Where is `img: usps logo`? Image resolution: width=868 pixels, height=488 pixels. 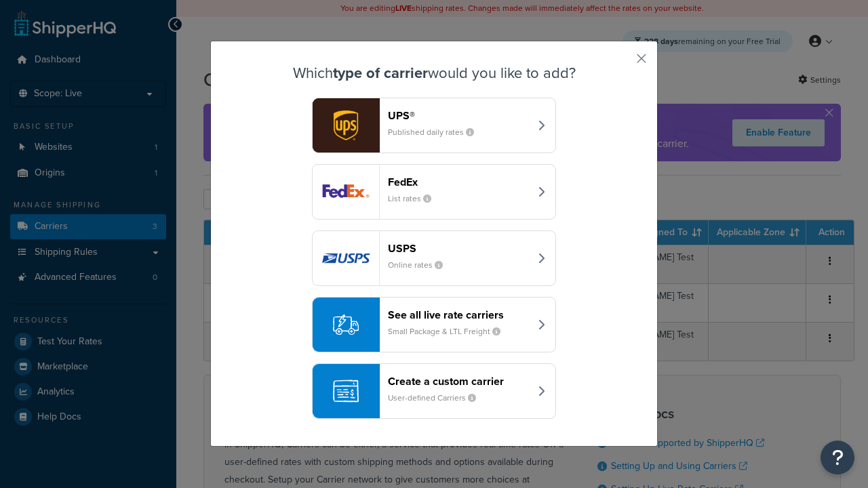
img: usps logo is located at coordinates (346, 258).